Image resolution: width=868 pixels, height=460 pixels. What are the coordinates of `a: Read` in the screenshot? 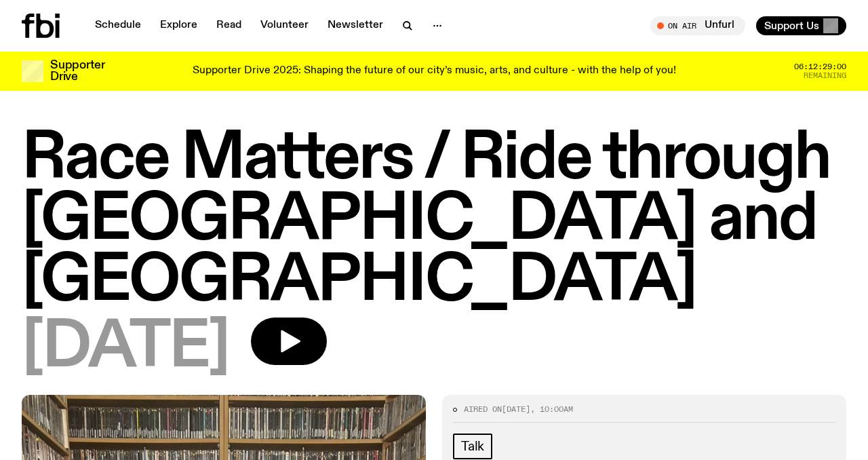 It's located at (228, 26).